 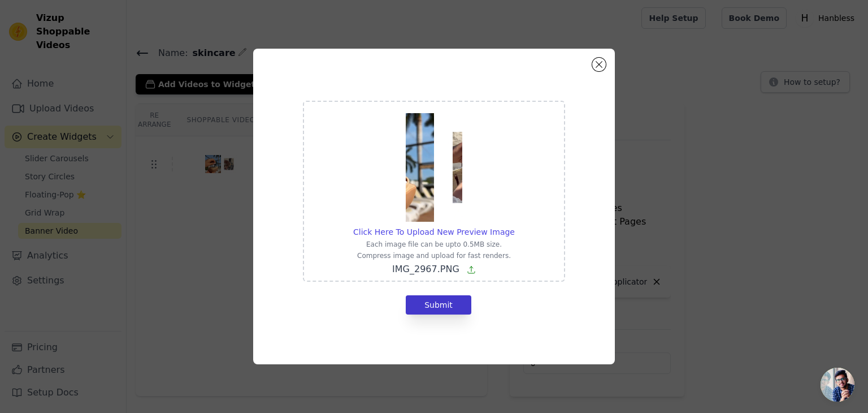 What do you see at coordinates (434, 232) in the screenshot?
I see `span: Click Here To Upload New Preview Image` at bounding box center [434, 232].